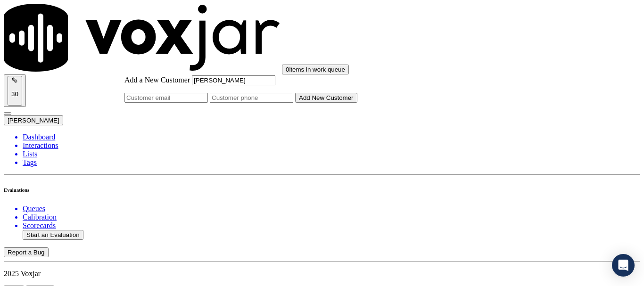 Image resolution: width=644 pixels, height=286 pixels. Describe the element at coordinates (157, 80) in the screenshot. I see `label: Add a New Customer` at that location.